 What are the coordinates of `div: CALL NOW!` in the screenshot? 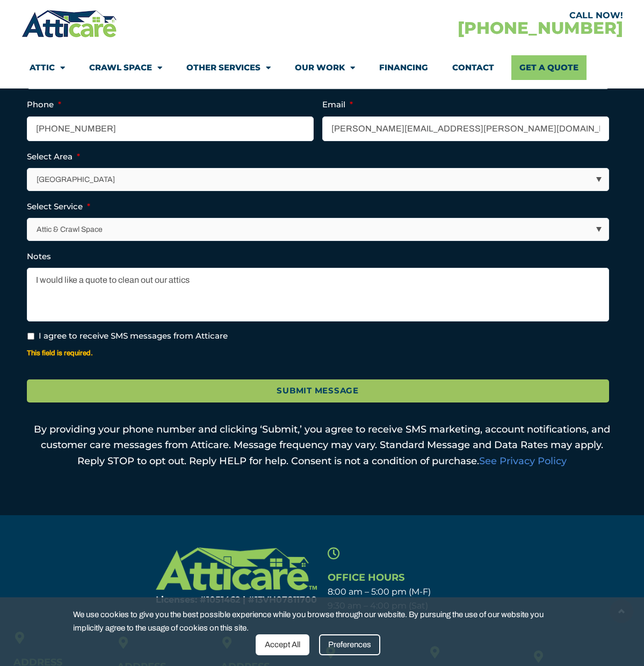 It's located at (473, 15).